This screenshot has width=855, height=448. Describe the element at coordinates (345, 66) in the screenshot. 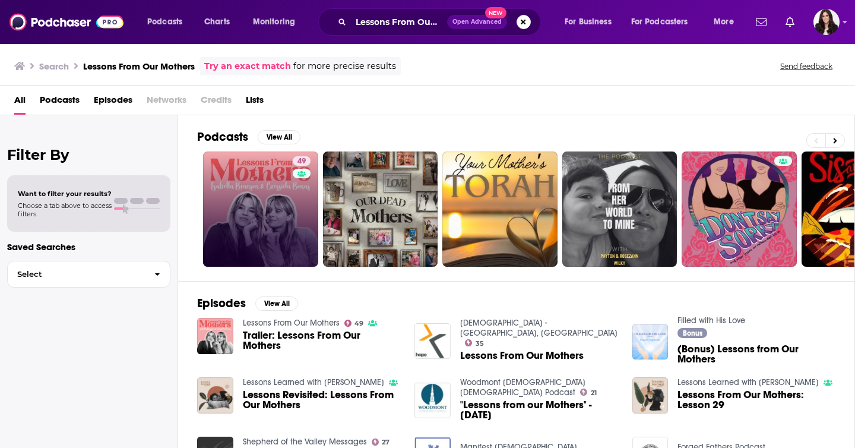

I see `span: for more precise results` at that location.